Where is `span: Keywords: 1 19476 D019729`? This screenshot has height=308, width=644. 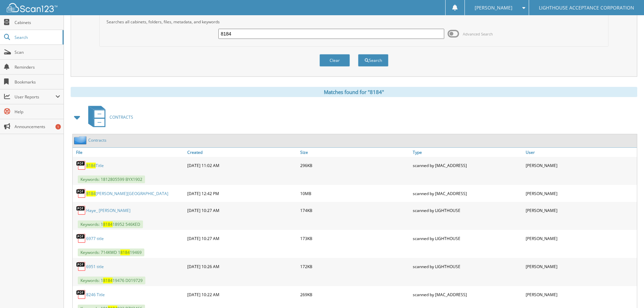
span: Keywords: 1 19476 D019729 is located at coordinates (111, 280).